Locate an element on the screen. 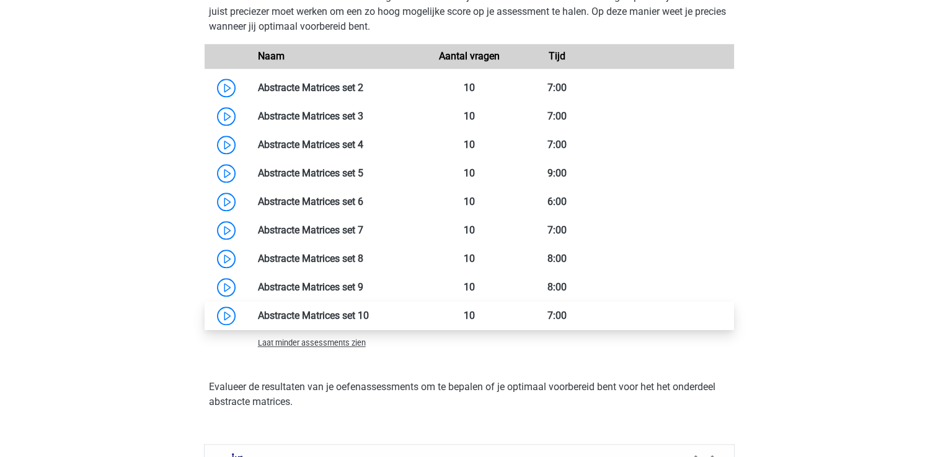  div: Abstracte Matrices set 5 is located at coordinates (337, 174).